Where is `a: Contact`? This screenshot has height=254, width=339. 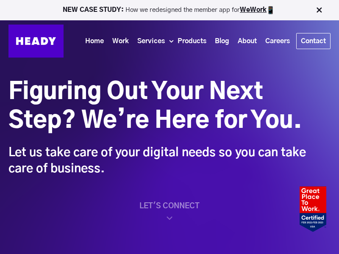 a: Contact is located at coordinates (313, 41).